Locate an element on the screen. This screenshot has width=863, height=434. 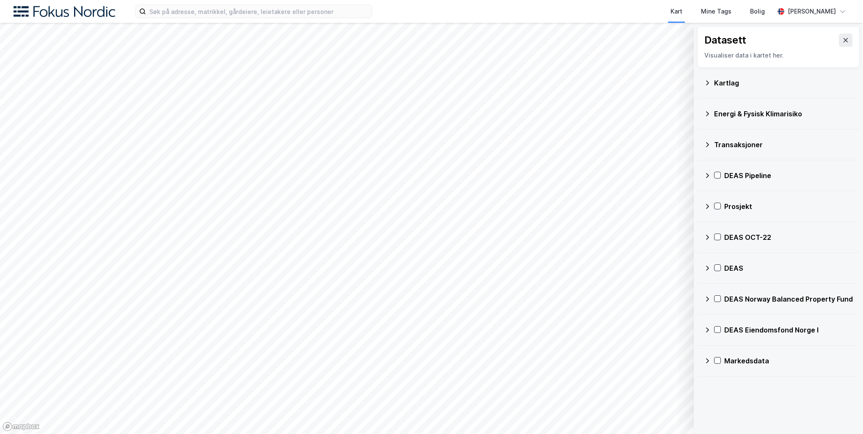
div: Kartlag is located at coordinates (783, 83).